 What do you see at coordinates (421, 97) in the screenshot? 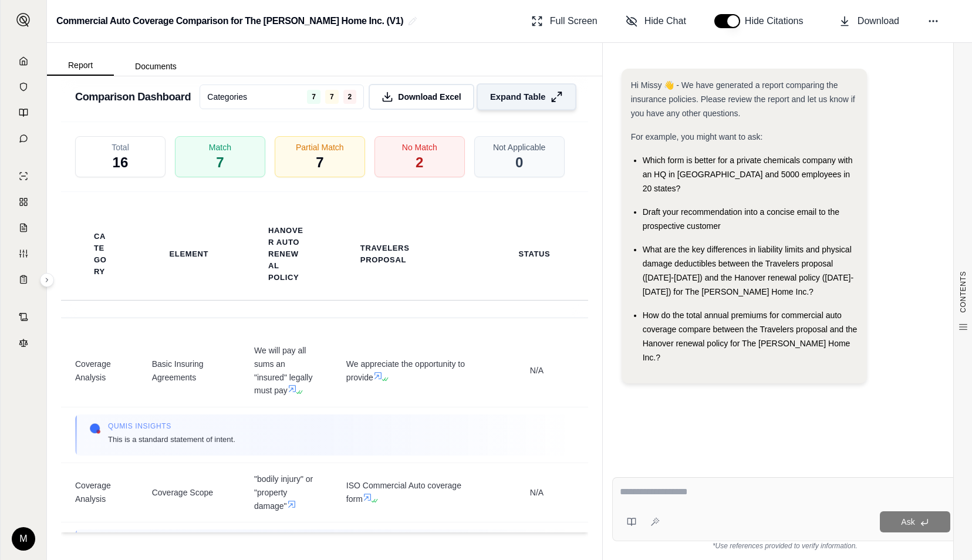
I see `button: Download Excel` at bounding box center [421, 97].